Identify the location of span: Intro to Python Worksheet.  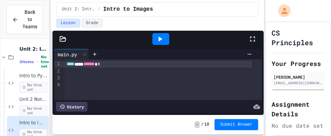
(33, 76).